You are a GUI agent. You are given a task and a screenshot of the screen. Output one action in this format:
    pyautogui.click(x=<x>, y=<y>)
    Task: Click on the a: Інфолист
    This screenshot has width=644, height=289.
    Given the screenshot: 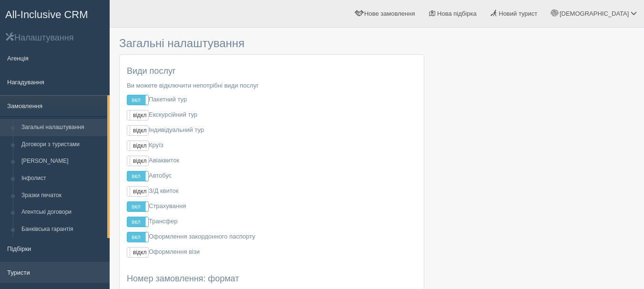 What is the action you would take?
    pyautogui.click(x=62, y=179)
    